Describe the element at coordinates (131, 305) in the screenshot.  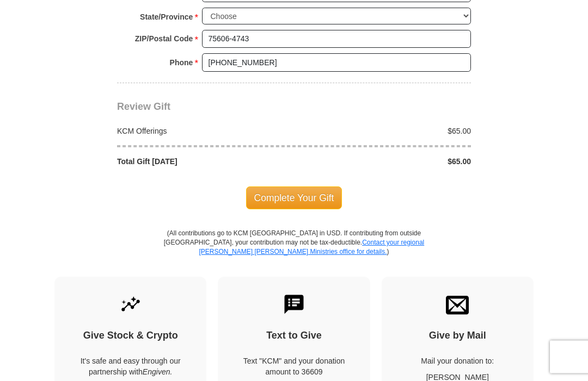
I see `img: give-by-stock.svg` at that location.